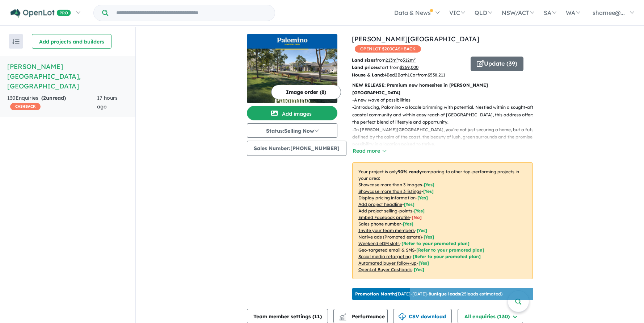  Describe the element at coordinates (390, 191) in the screenshot. I see `u: Showcase more than 3 listings` at that location.